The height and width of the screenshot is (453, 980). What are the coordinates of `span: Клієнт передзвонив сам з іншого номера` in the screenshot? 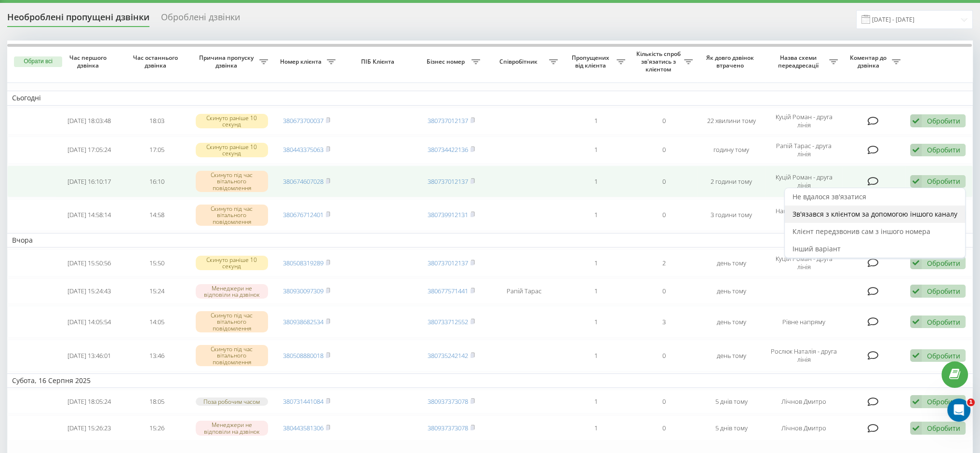 It's located at (862, 231).